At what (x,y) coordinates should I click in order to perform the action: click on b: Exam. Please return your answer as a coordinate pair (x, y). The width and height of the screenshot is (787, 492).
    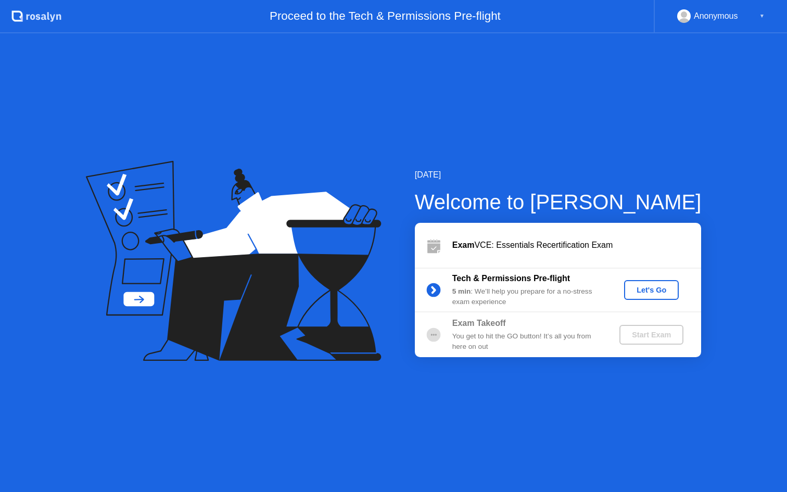
    Looking at the image, I should click on (463, 245).